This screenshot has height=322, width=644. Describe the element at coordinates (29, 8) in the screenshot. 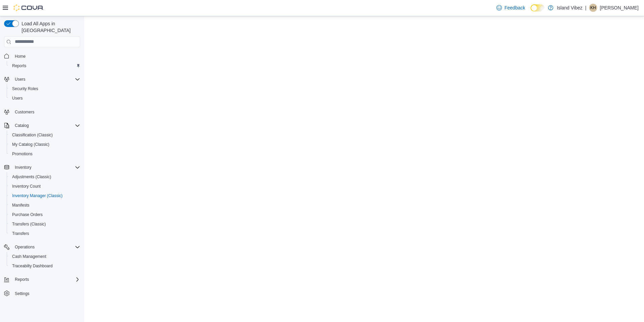

I see `img: Cova` at that location.